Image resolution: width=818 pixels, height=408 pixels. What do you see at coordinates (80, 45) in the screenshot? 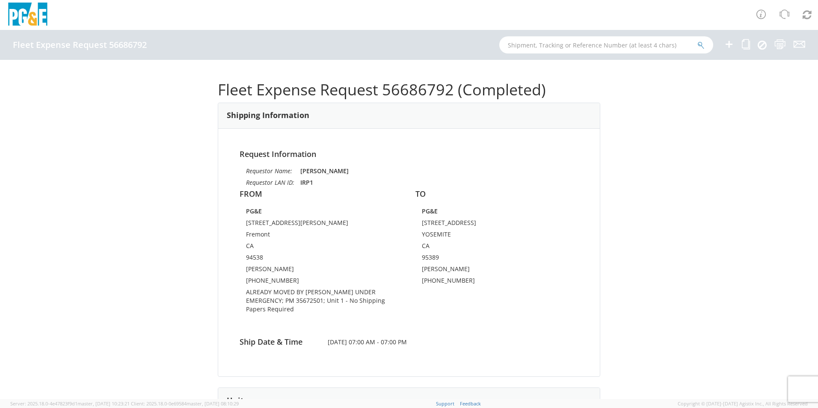
I see `h4: Fleet Expense Request 56686792` at bounding box center [80, 45].